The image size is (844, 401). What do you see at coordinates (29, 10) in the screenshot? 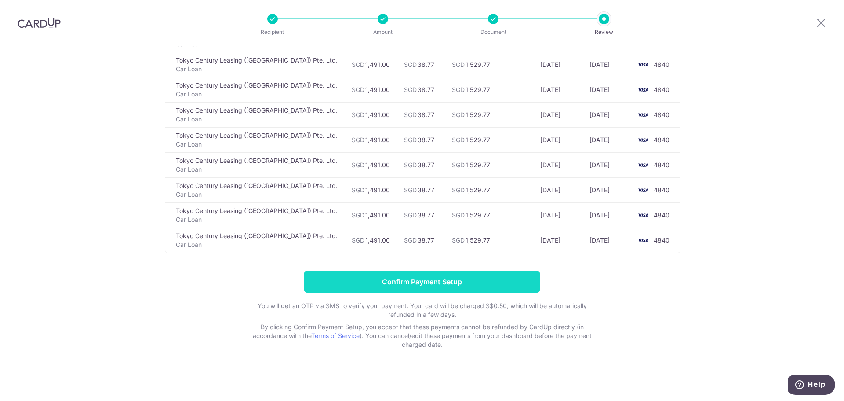
I see `span: Help` at bounding box center [29, 10].